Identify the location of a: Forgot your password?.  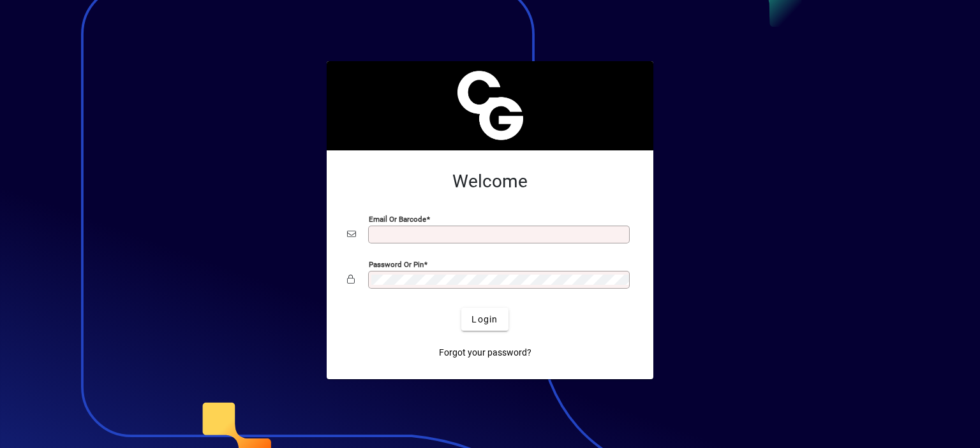
(485, 353).